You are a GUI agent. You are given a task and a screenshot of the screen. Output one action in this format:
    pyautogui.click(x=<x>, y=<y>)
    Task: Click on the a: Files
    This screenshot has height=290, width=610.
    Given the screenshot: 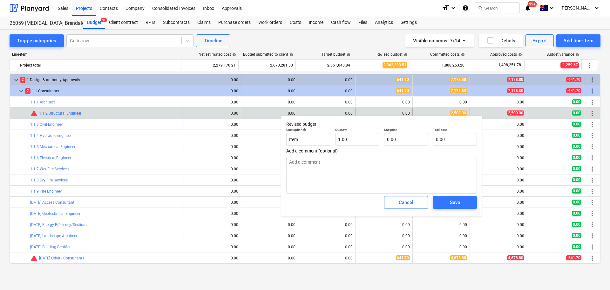 What is the action you would take?
    pyautogui.click(x=363, y=23)
    